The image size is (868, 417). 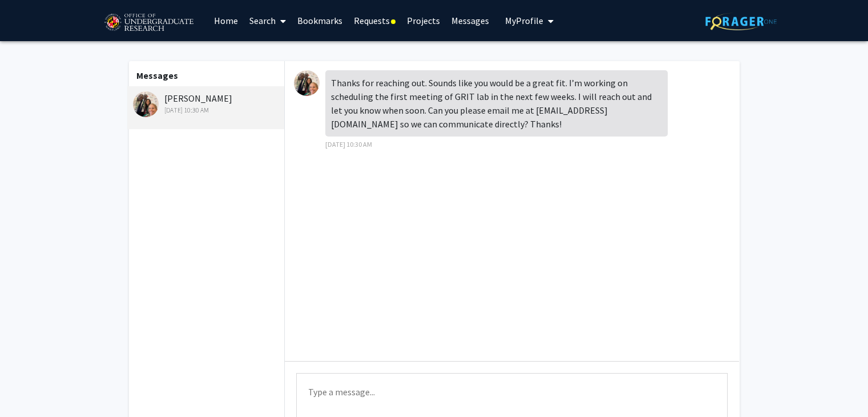 What do you see at coordinates (320, 20) in the screenshot?
I see `a: Bookmarks` at bounding box center [320, 20].